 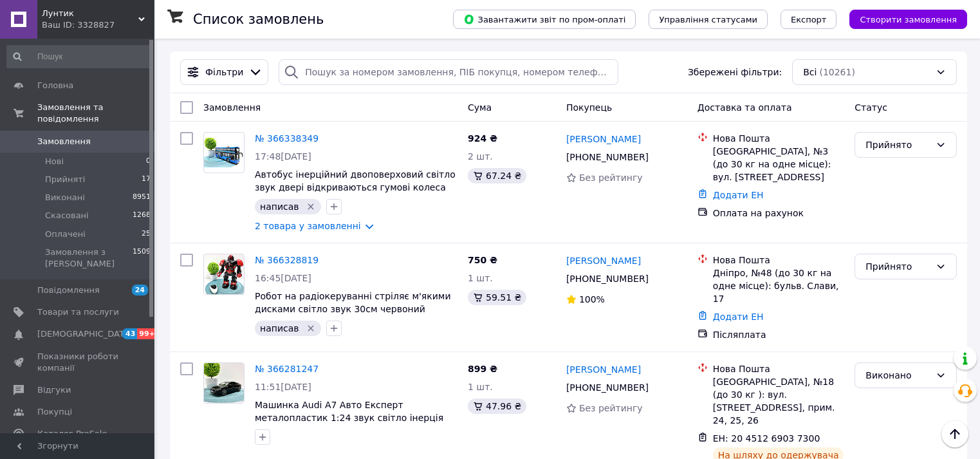 What do you see at coordinates (56, 86) in the screenshot?
I see `span: Головна` at bounding box center [56, 86].